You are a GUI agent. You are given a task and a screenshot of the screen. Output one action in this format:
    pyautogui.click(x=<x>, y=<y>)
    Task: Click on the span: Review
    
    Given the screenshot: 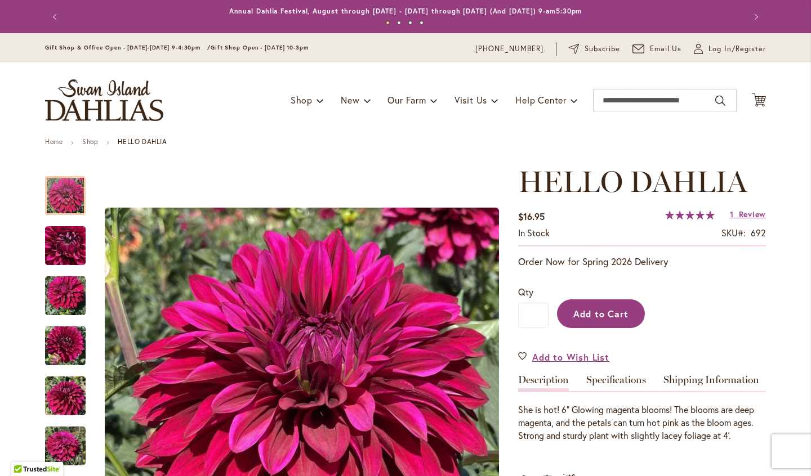 What is the action you would take?
    pyautogui.click(x=752, y=214)
    